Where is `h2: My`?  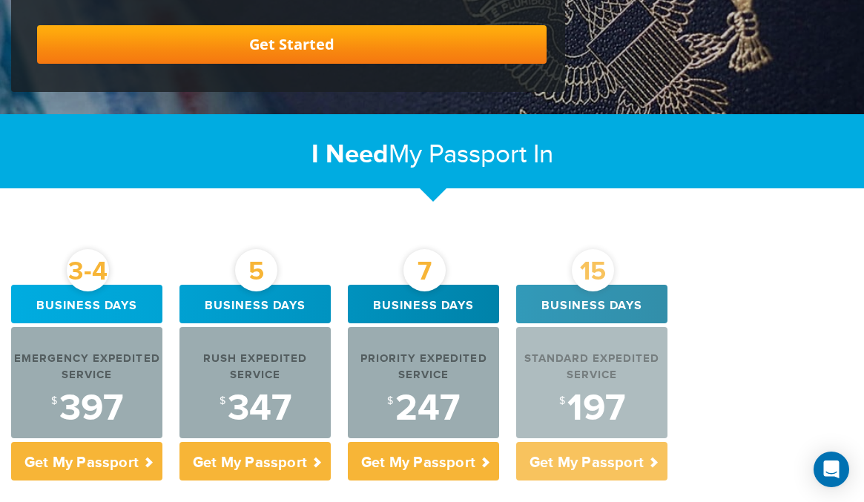 h2: My is located at coordinates (432, 154).